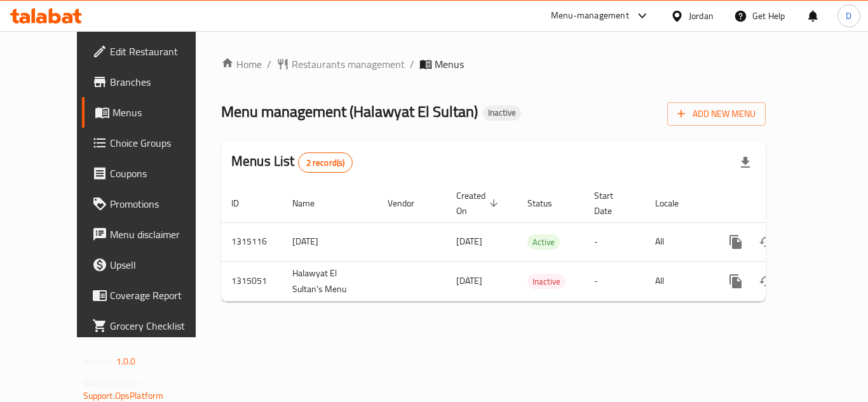  What do you see at coordinates (152, 51) in the screenshot?
I see `a: Edit Restaurant` at bounding box center [152, 51].